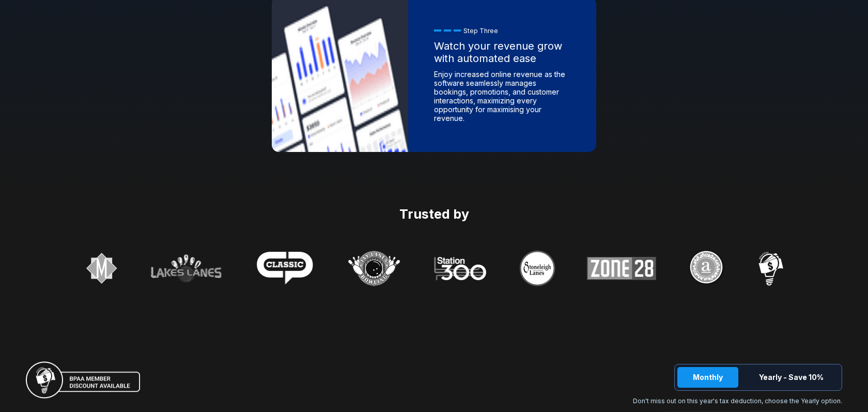  What do you see at coordinates (502, 96) in the screenshot?
I see `span: Enjoy increased online revenue as the software seamlessly manages bookings, promotions, and custo...` at bounding box center [502, 96].